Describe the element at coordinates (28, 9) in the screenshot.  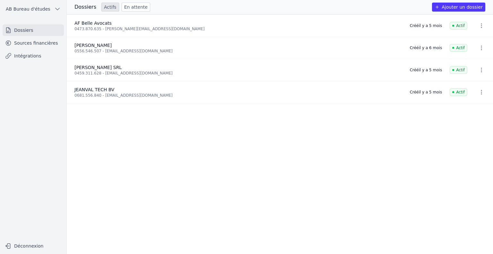
I see `span: AB Bureau d'études` at that location.